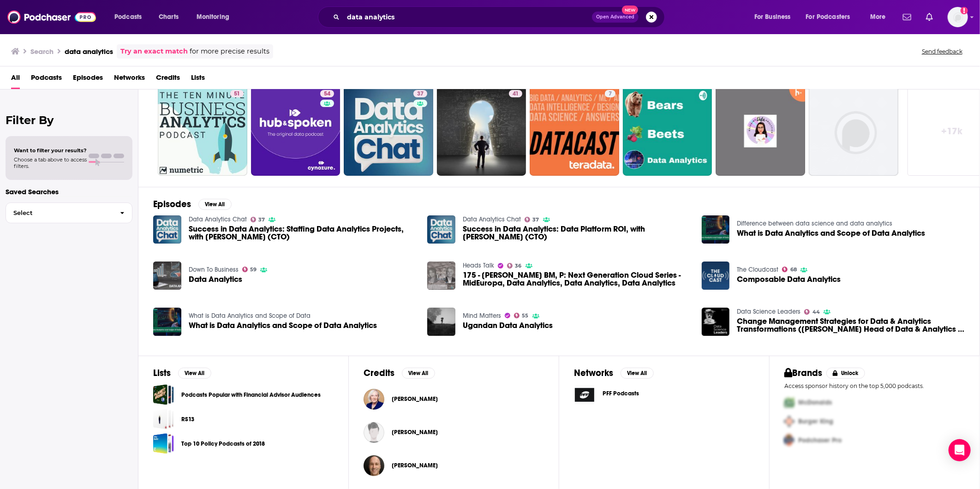  I want to click on a: RS13, so click(163, 419).